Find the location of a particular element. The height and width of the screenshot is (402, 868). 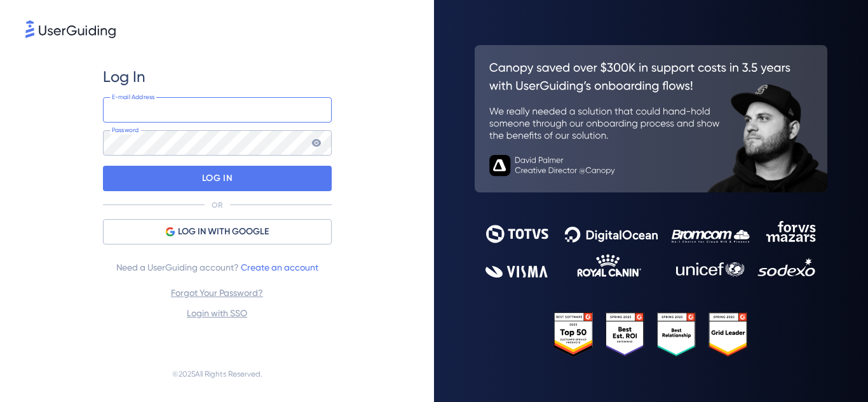

input: example@company.com is located at coordinates (217, 110).